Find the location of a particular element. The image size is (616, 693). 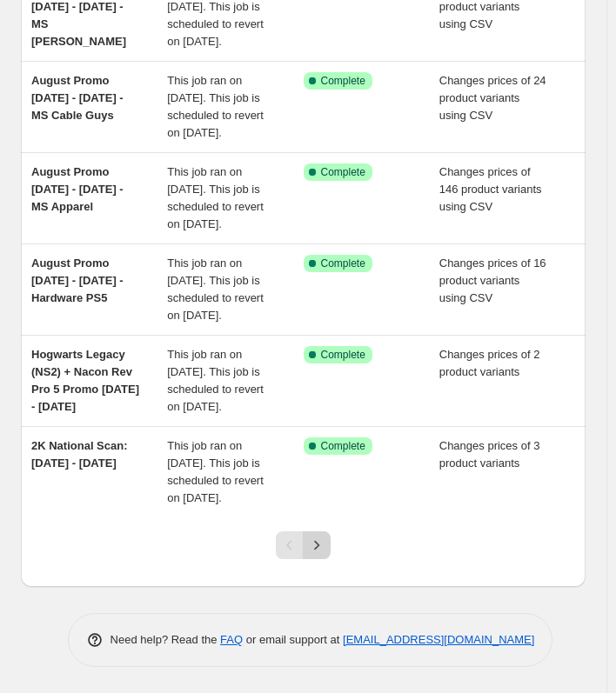

button: Next is located at coordinates (316, 545).